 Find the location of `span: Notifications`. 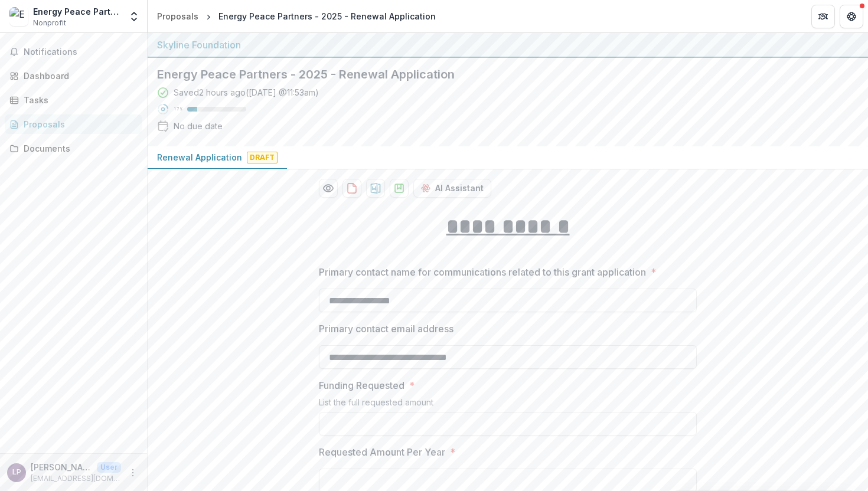

span: Notifications is located at coordinates (80, 52).